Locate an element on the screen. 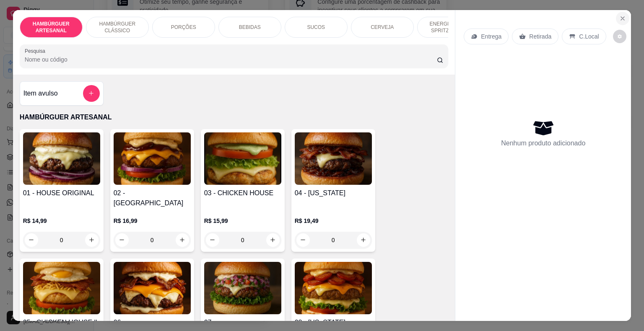 This screenshot has height=331, width=644. h4: Item avulso is located at coordinates (40, 93).